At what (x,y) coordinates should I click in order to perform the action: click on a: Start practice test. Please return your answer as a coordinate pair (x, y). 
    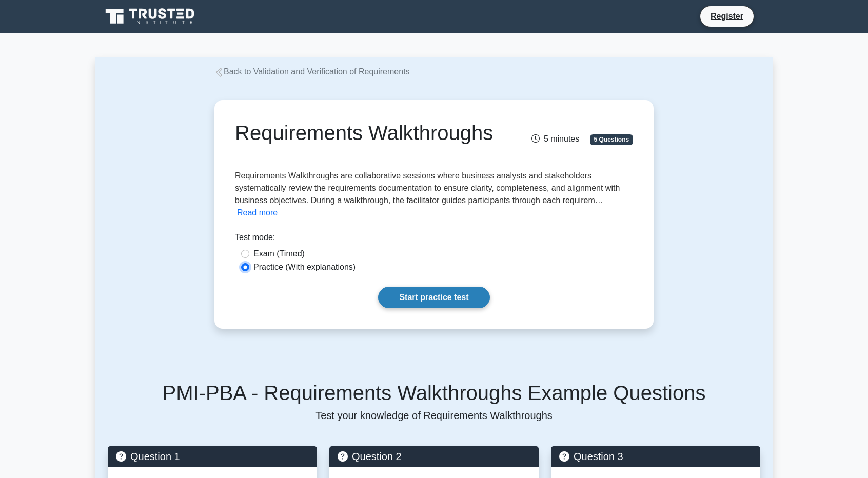
    Looking at the image, I should click on (433, 297).